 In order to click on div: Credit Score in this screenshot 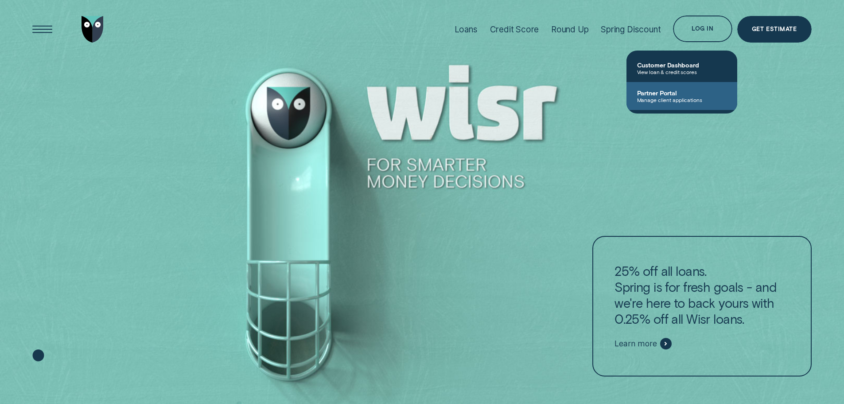, I will do `click(515, 29)`.